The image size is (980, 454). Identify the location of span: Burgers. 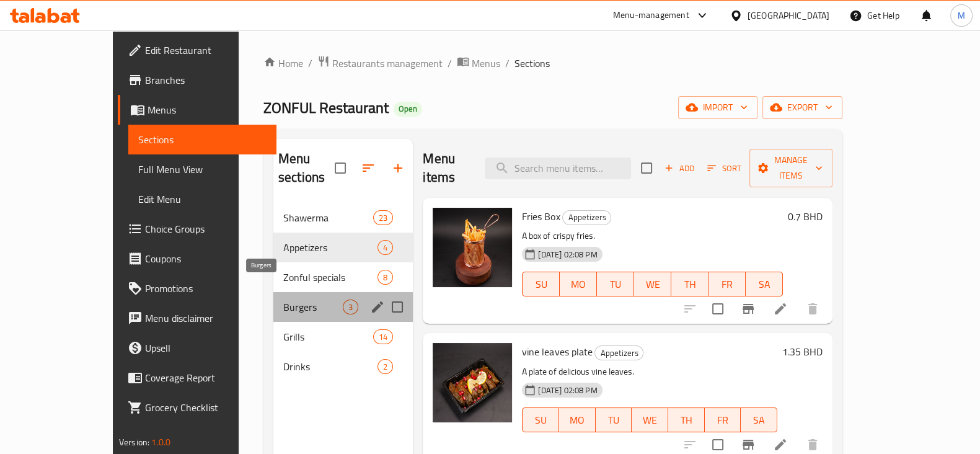
(313, 307).